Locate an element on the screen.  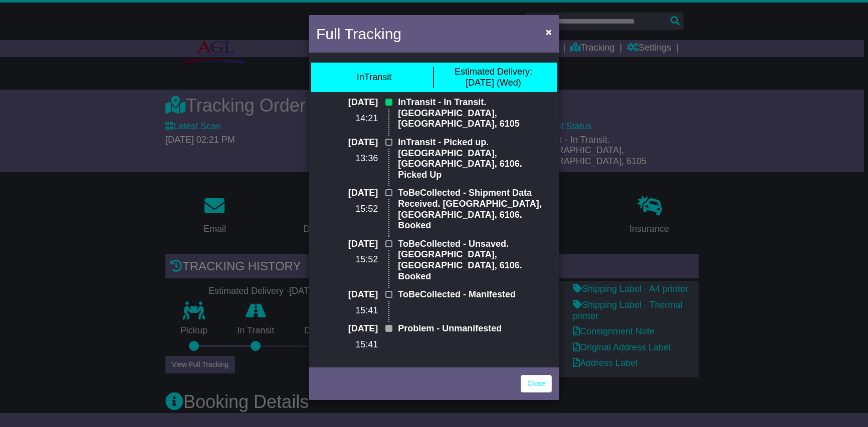
p: ToBeCollected - Manifested is located at coordinates (475, 295).